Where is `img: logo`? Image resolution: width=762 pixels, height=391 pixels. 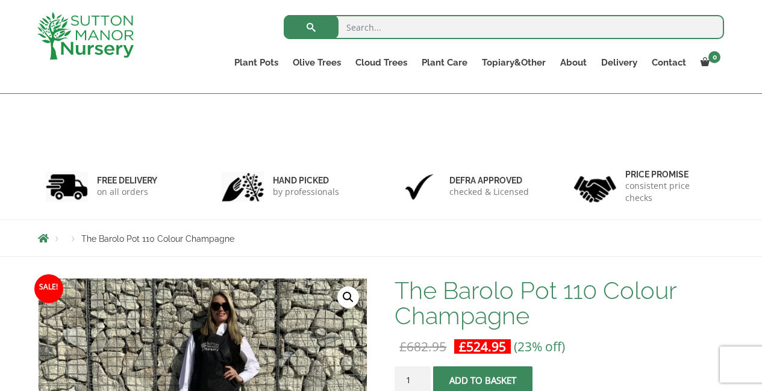 img: logo is located at coordinates (85, 36).